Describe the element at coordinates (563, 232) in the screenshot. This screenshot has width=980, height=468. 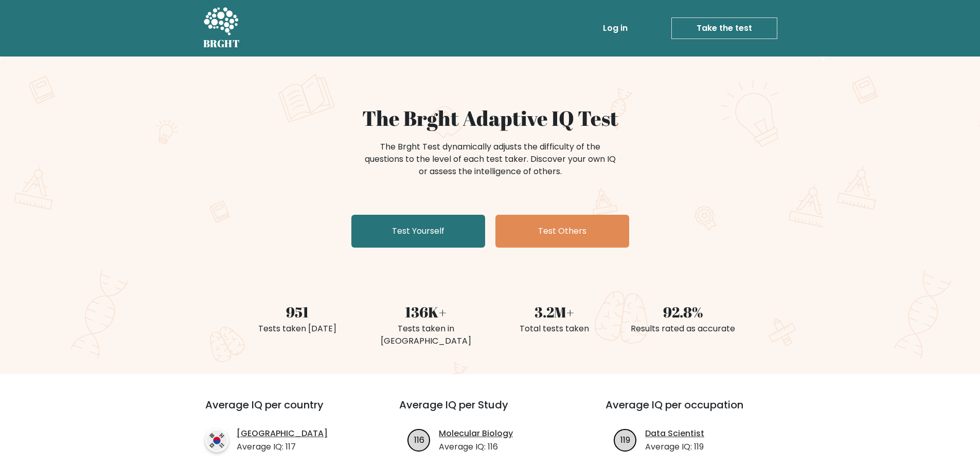
I see `a: Test Others` at that location.